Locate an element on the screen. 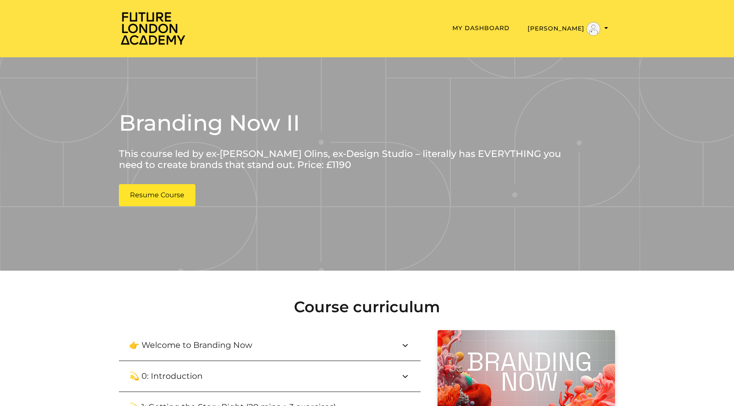 The image size is (734, 406). h3: 👉 Welcome to Branding Now is located at coordinates (197, 345).